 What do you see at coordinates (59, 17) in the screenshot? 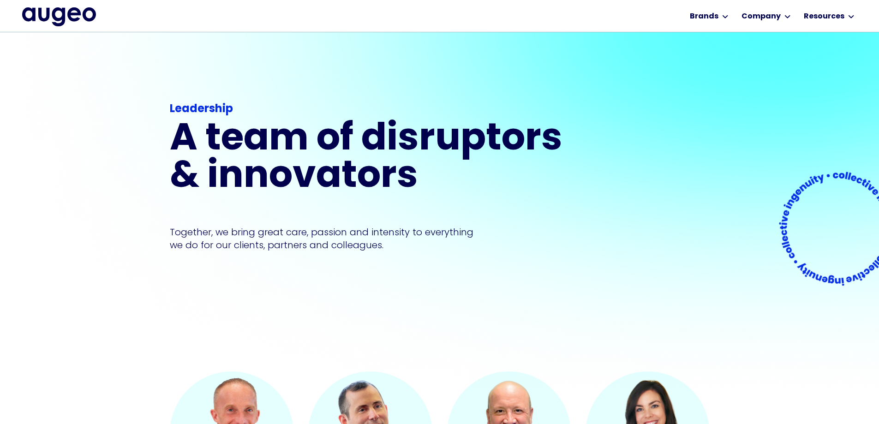
I see `img: Augeo's full logo in midnight blue.` at bounding box center [59, 17].